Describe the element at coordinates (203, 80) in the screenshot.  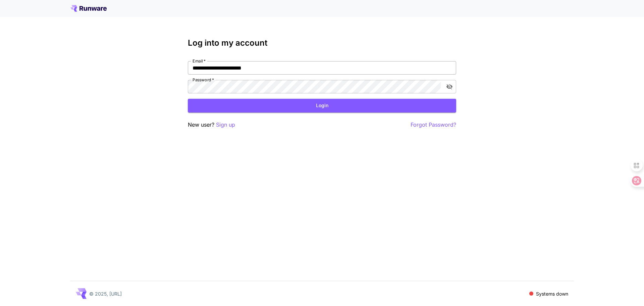
I see `label: Password` at that location.